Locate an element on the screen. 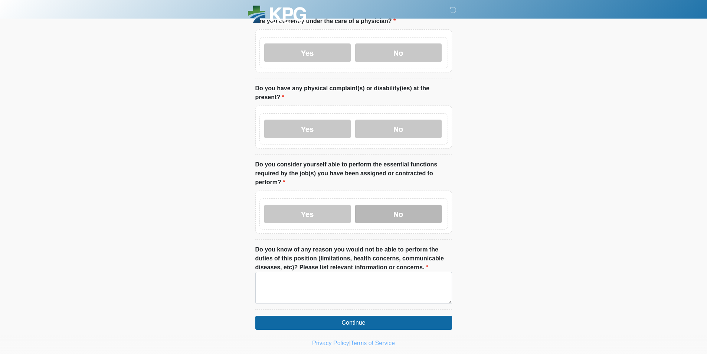 Image resolution: width=707 pixels, height=354 pixels. button: Continue is located at coordinates (354, 323).